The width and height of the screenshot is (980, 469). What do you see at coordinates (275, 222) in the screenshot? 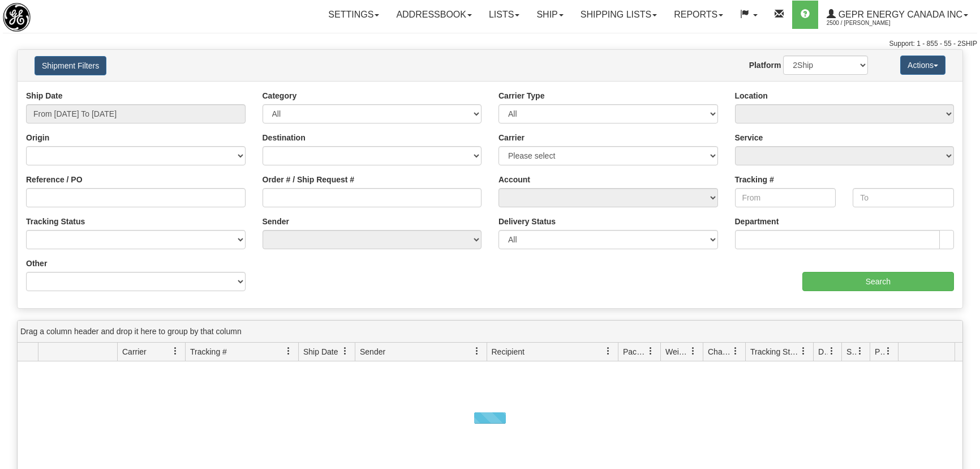
I see `label: Sender` at bounding box center [275, 222].